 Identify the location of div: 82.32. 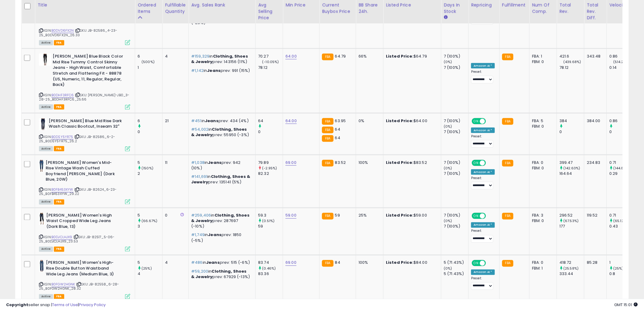
(271, 174).